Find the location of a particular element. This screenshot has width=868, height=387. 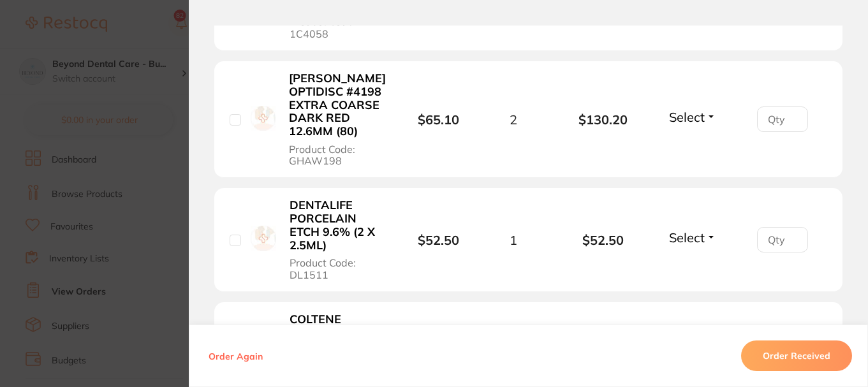

b: COLTENE PARAPOST FIBER LUX SIZE 4.5 BLUE (5) is located at coordinates (338, 340).